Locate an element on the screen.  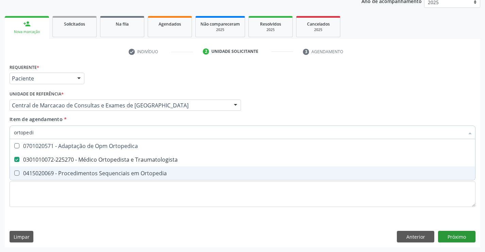
span: Cancelados is located at coordinates (318, 24).